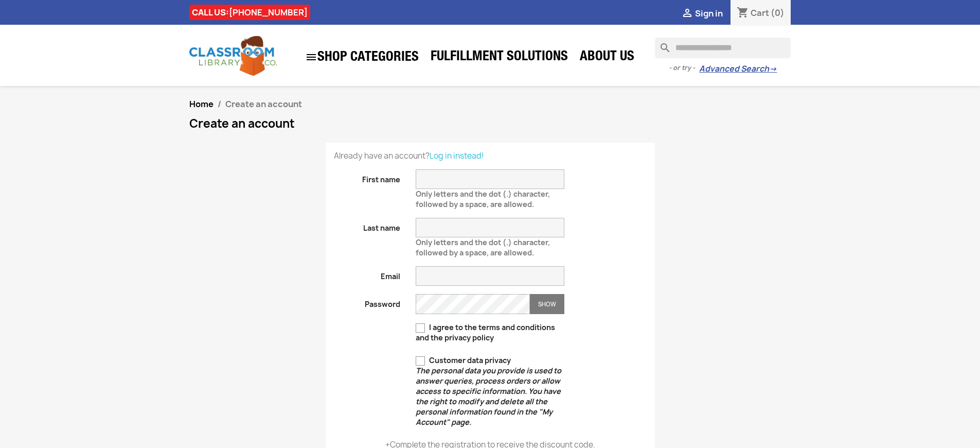 This screenshot has height=448, width=980. I want to click on input: Search, so click(723, 48).